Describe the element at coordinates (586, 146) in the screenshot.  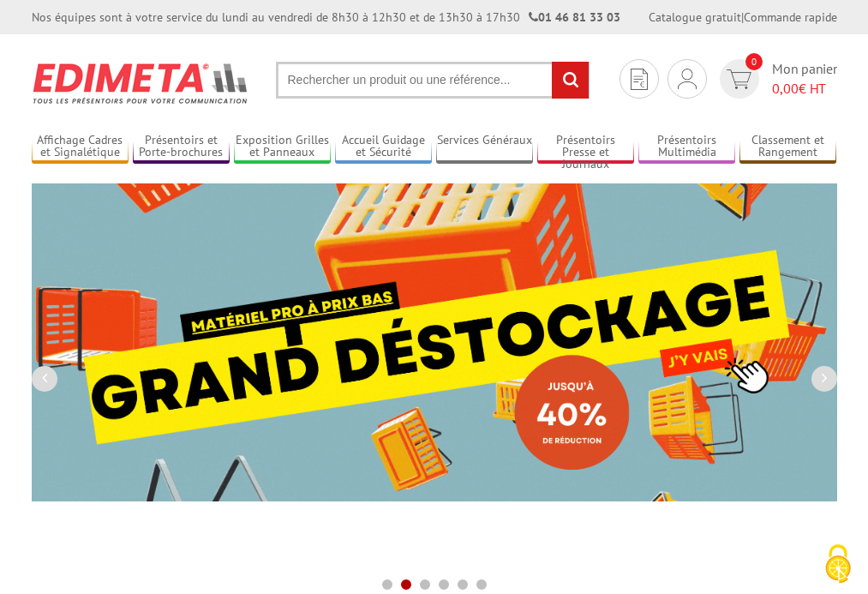
I see `a: Présentoirs Presse et Journaux` at that location.